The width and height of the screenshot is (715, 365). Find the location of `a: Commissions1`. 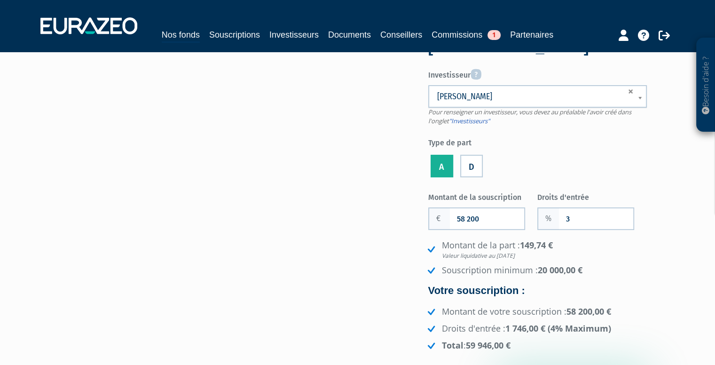

a: Commissions1 is located at coordinates (466, 35).